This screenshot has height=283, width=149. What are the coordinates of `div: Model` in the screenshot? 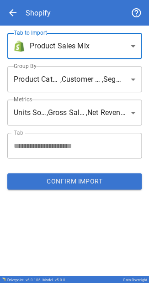 It's located at (54, 279).